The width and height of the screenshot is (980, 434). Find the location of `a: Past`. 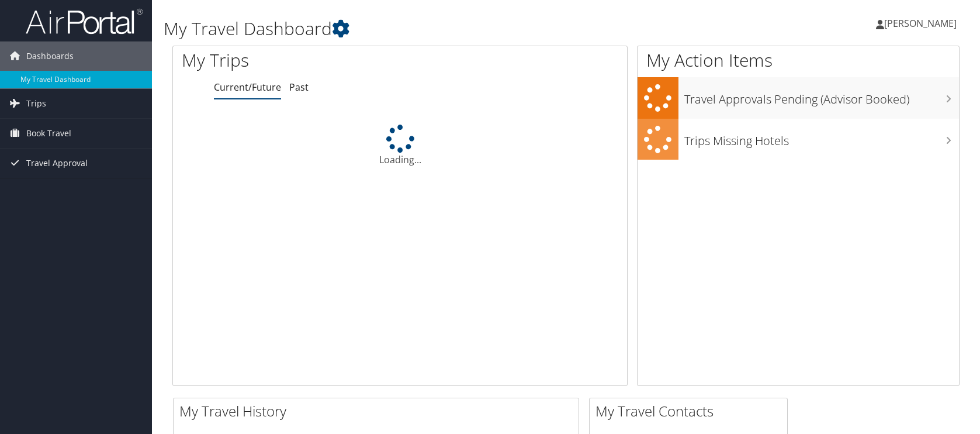

a: Past is located at coordinates (298, 87).